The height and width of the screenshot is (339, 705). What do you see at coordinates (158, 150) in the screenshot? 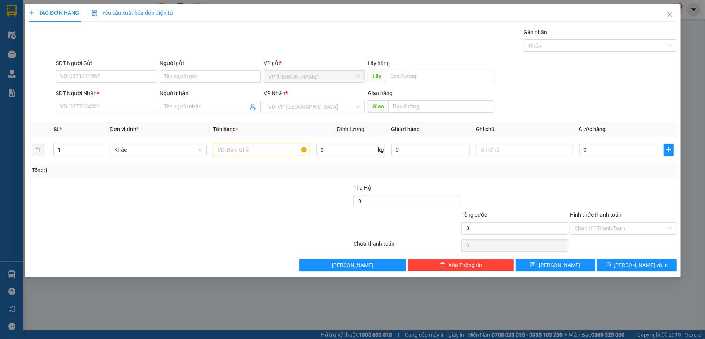
I see `span: Khác` at bounding box center [158, 150].